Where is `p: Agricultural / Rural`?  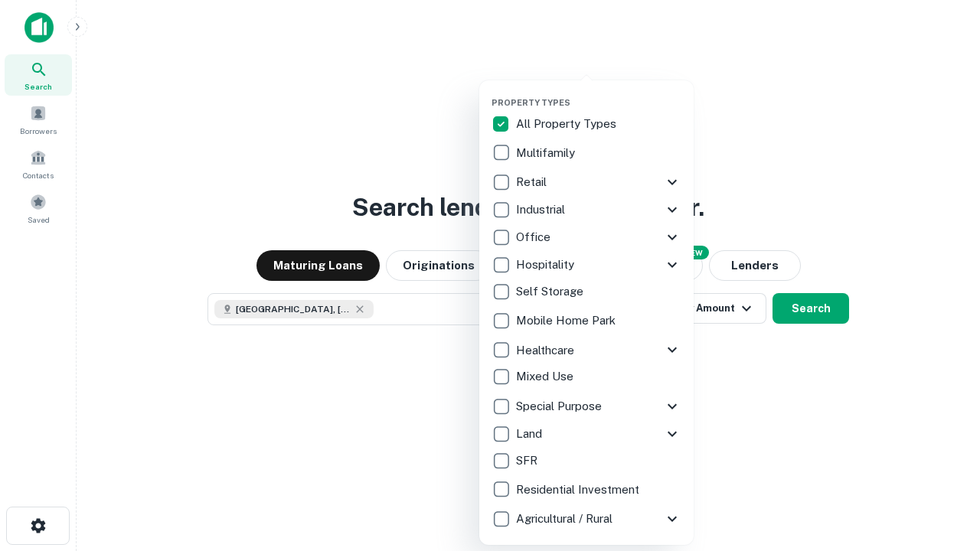 p: Agricultural / Rural is located at coordinates (566, 519).